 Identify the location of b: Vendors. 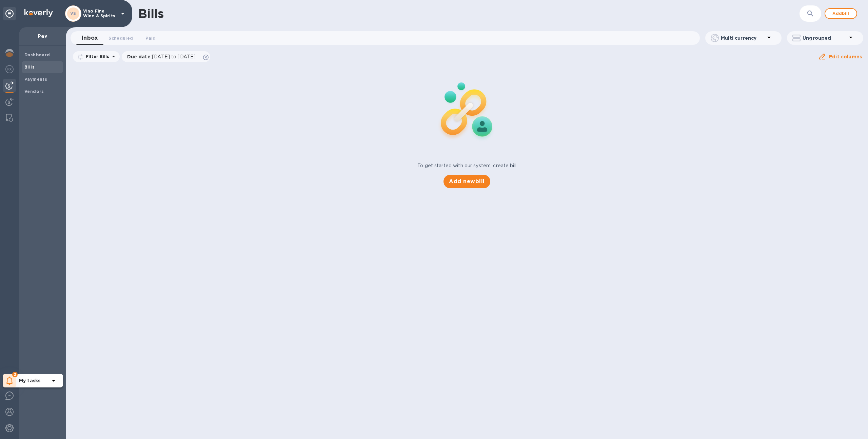
(34, 91).